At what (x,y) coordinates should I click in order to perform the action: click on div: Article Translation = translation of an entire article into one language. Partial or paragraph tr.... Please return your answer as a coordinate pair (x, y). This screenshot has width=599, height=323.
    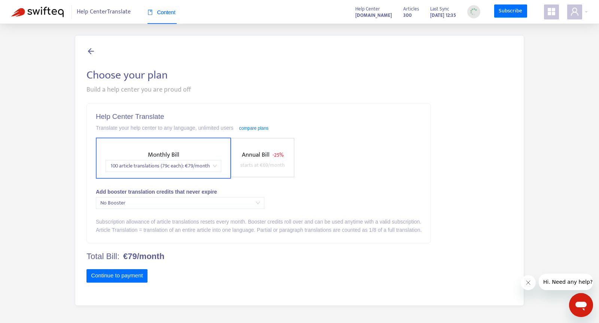
    Looking at the image, I should click on (259, 230).